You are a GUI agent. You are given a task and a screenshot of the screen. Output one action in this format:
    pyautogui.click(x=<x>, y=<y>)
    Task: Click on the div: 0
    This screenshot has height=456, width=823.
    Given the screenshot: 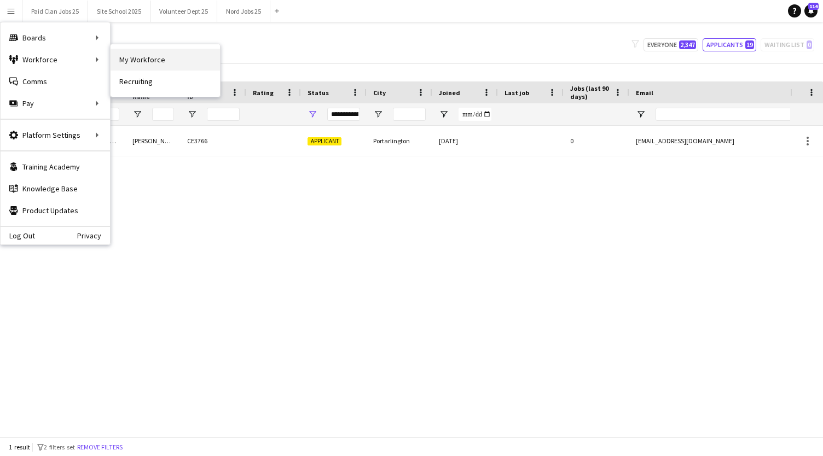 What is the action you would take?
    pyautogui.click(x=597, y=141)
    